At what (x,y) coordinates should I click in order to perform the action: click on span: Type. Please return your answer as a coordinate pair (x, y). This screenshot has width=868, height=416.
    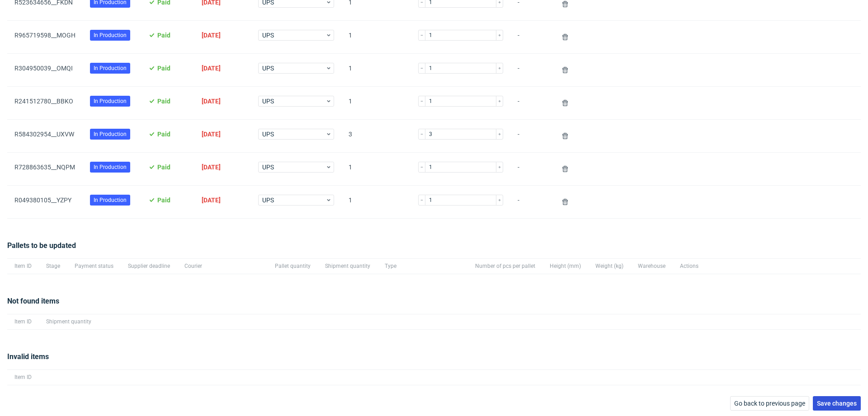
    Looking at the image, I should click on (423, 266).